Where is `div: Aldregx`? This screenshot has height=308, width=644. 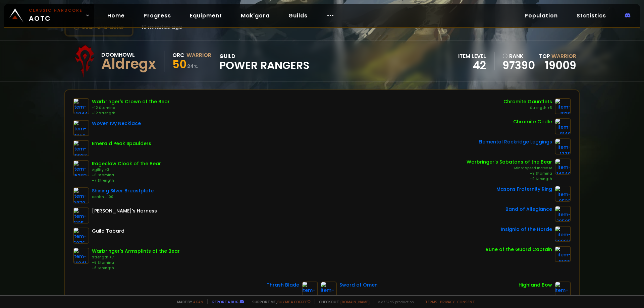
div: Aldregx is located at coordinates (128, 64).